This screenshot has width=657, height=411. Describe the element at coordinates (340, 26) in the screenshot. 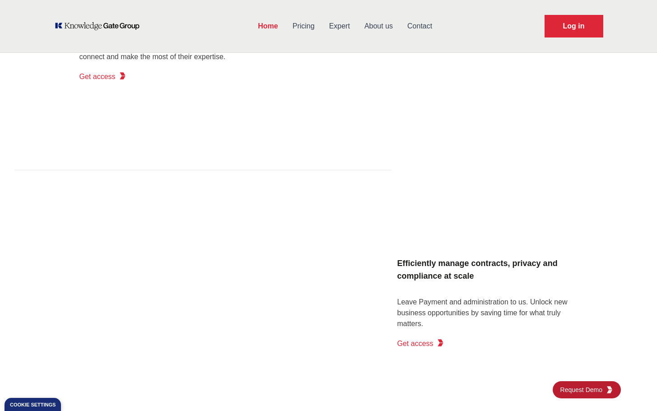

I see `a: Expert` at that location.